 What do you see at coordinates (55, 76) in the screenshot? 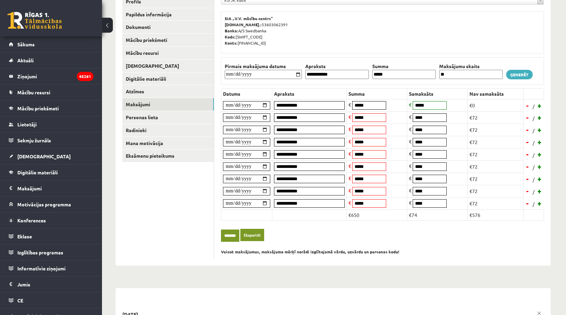
I see `legend: Ziņojumi` at bounding box center [55, 76].